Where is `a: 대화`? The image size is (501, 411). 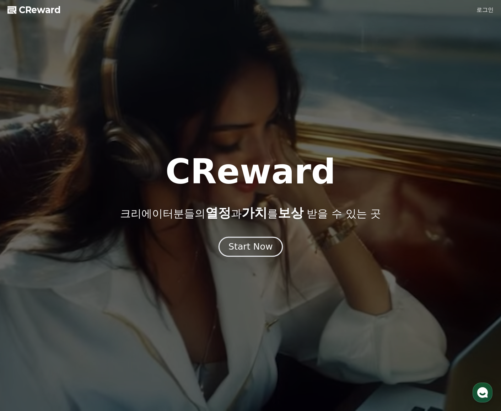
a: 대화 is located at coordinates (69, 234).